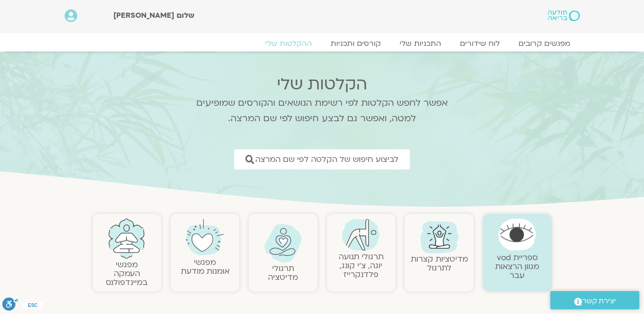 This screenshot has width=644, height=314. Describe the element at coordinates (327, 159) in the screenshot. I see `span: לביצוע חיפוש של הקלטה לפי שם המרצה` at that location.